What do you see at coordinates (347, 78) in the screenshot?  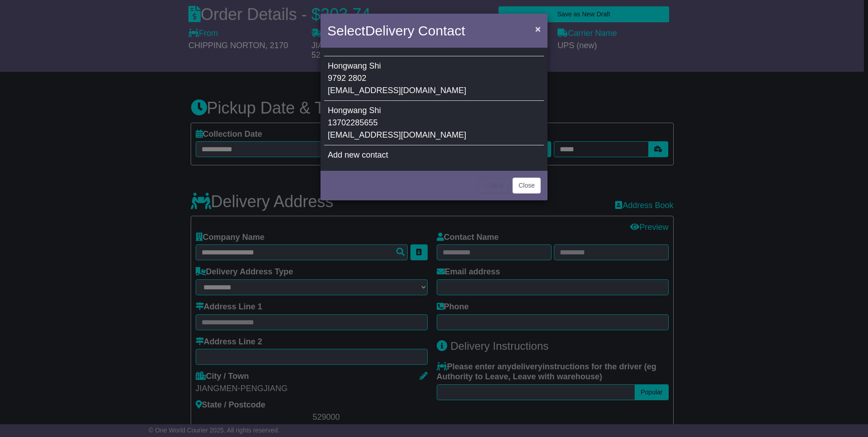 I see `span: 9792 2802` at bounding box center [347, 78].